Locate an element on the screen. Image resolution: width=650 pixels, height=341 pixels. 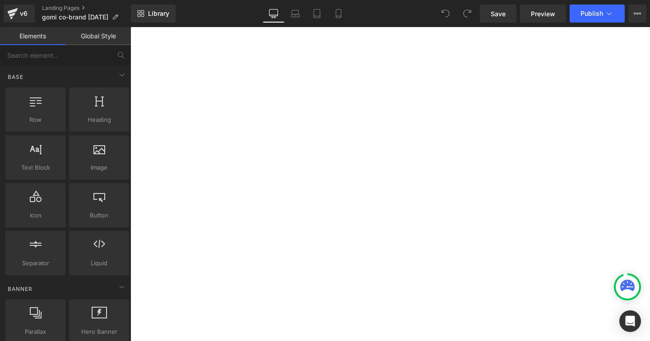
span: Parallax is located at coordinates (35, 332).